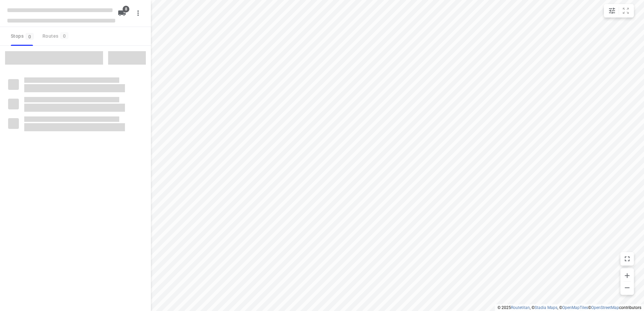 The image size is (644, 311). What do you see at coordinates (546, 308) in the screenshot?
I see `a: Stadia Maps` at bounding box center [546, 308].